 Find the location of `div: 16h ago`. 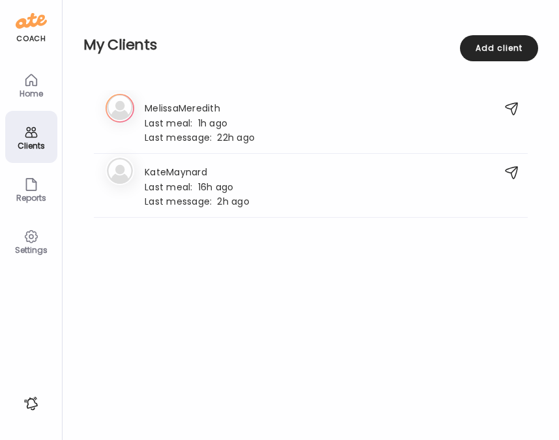

div: 16h ago is located at coordinates (197, 186).